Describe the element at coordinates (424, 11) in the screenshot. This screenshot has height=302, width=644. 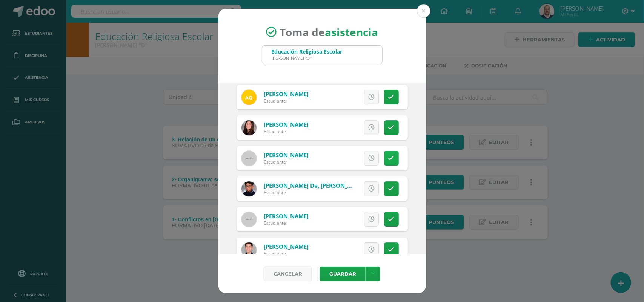
I see `button: Close (Esc)` at that location.